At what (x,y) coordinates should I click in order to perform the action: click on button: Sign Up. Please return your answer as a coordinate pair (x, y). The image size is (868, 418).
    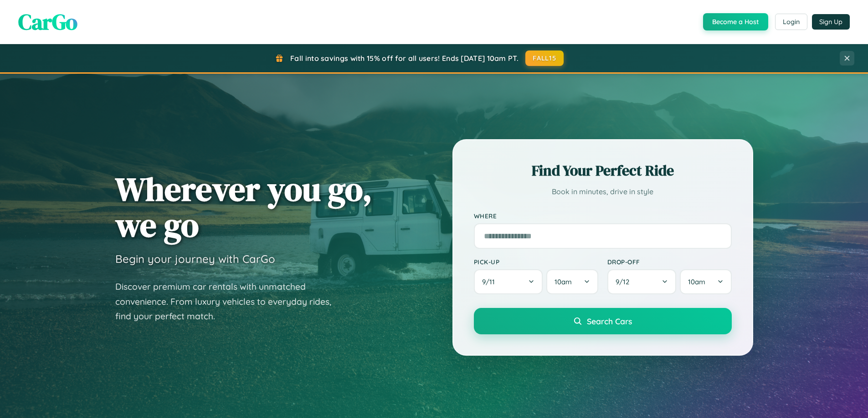
    Looking at the image, I should click on (831, 22).